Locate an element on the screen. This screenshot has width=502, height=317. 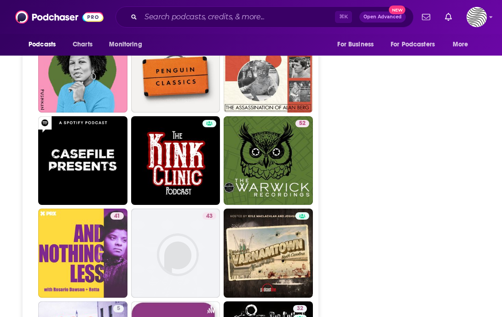
span: Logged in as OriginalStrategies is located at coordinates (476, 17).